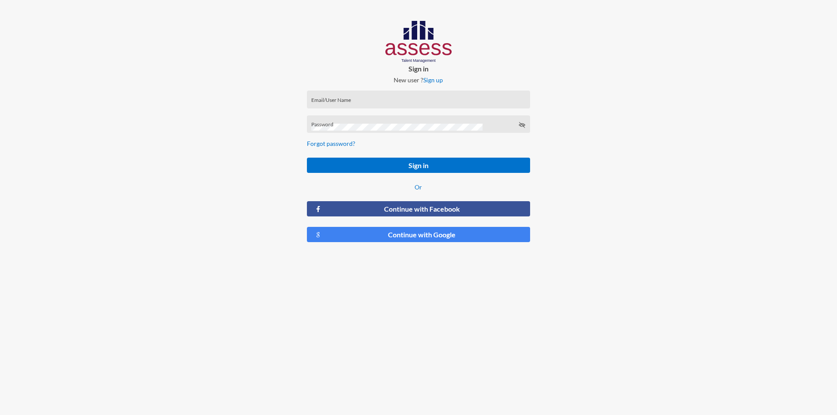 The height and width of the screenshot is (415, 837). I want to click on img: AssessLogoo.svg, so click(418, 42).